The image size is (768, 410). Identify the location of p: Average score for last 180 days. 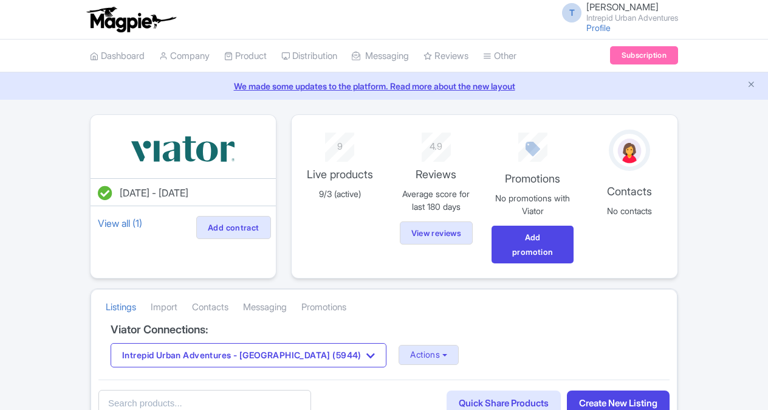
(436, 200).